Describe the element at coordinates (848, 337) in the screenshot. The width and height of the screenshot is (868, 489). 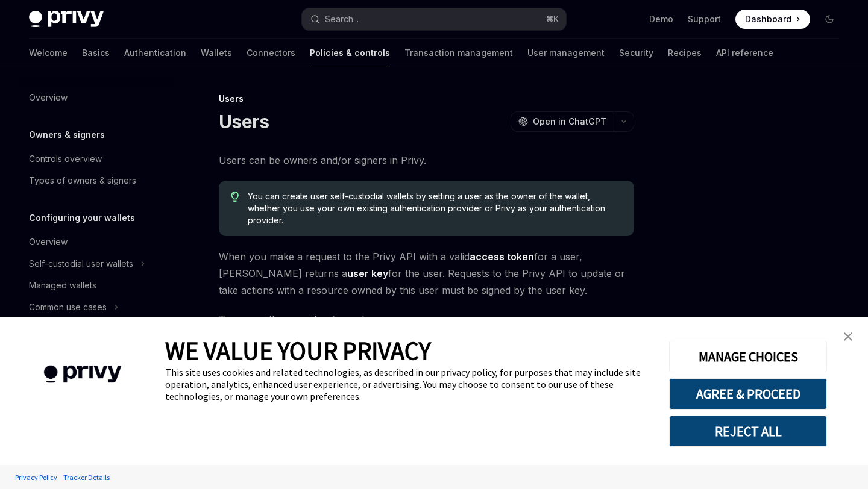
I see `img: close banner` at that location.